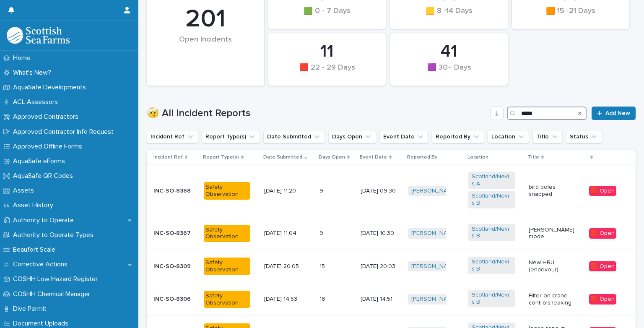 This screenshot has height=328, width=644. What do you see at coordinates (613, 113) in the screenshot?
I see `a: Add New` at bounding box center [613, 113].